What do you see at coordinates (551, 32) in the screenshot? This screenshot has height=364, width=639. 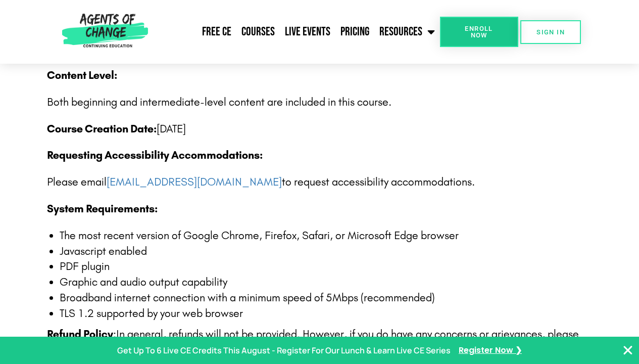 I see `span: SIGN IN` at bounding box center [551, 32].